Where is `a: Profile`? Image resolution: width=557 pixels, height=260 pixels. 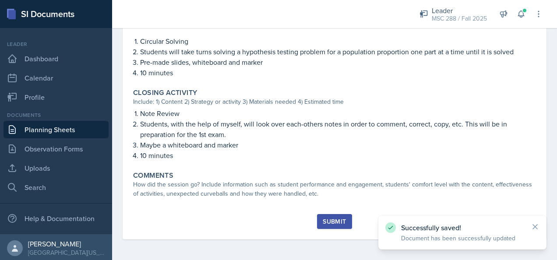
a: Profile is located at coordinates (56, 97).